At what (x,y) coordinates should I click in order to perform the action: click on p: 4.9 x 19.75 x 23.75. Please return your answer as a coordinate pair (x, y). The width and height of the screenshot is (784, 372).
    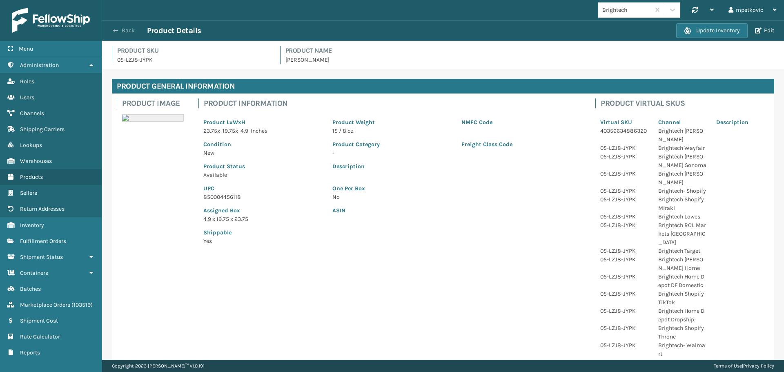
    Looking at the image, I should click on (263, 219).